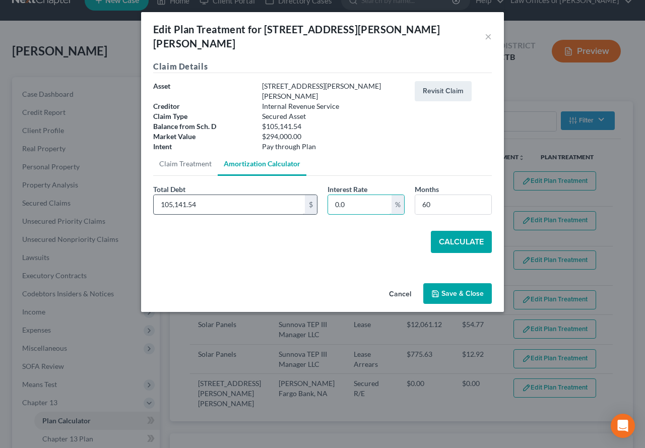  What do you see at coordinates (229, 205) in the screenshot?
I see `input: 10,000.00` at bounding box center [229, 205].